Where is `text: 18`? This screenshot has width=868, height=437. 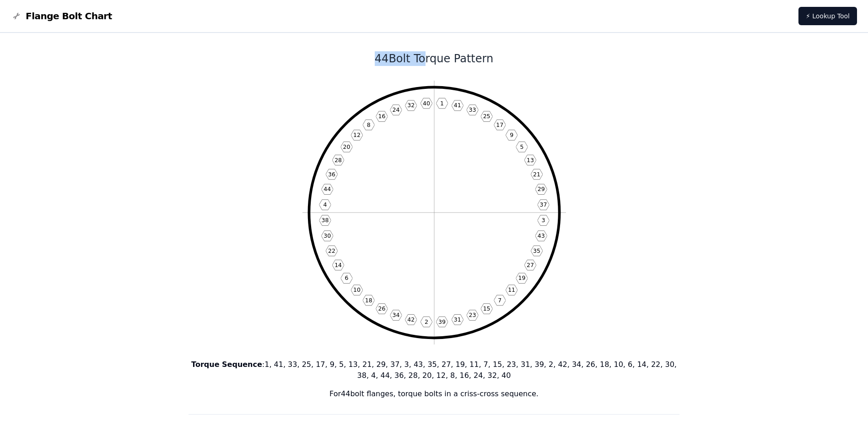
text: 18 is located at coordinates (368, 300).